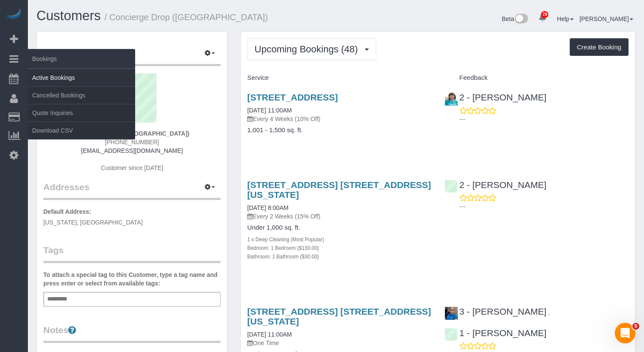 The height and width of the screenshot is (352, 644). Describe the element at coordinates (132, 279) in the screenshot. I see `label: To attach a special tag to this Customer, type a tag name and press enter or select from availabl...` at that location.